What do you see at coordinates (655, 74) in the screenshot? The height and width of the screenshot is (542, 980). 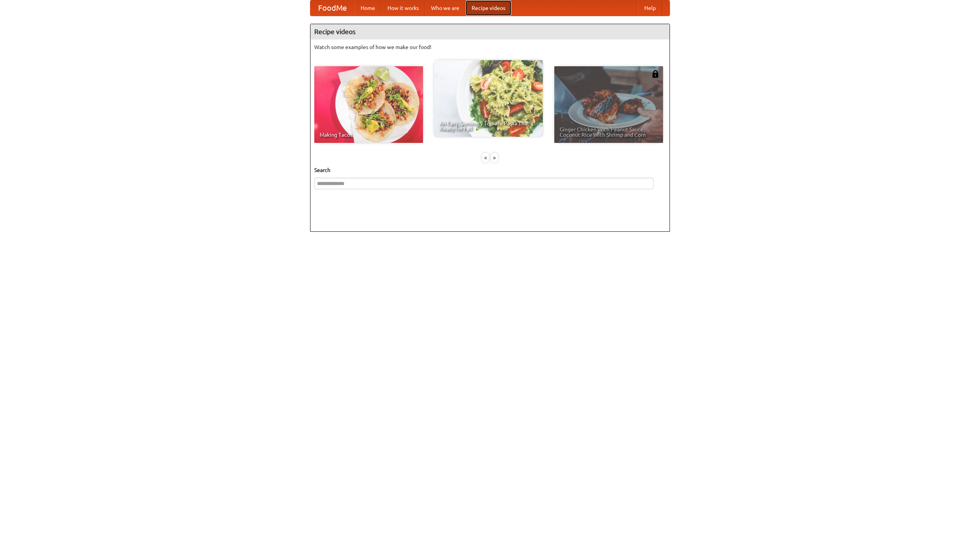 I see `img: 483408.png` at bounding box center [655, 74].